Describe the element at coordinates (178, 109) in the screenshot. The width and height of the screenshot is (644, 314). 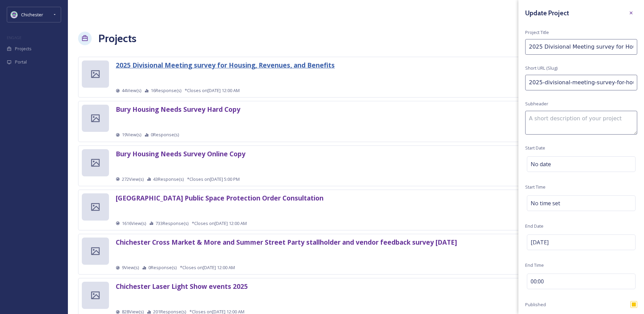
I see `strong: Bury Housing Needs Survey Hard Copy` at that location.